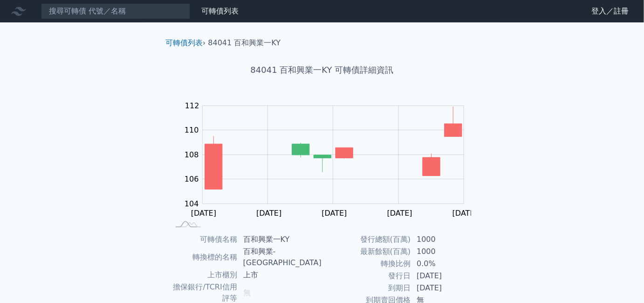  I want to click on h1: 84041 百和興業一KY 可轉債詳細資訊, so click(322, 70).